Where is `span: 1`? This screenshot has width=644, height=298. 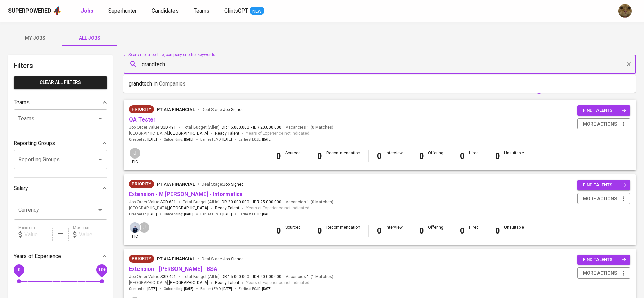 span: 1 is located at coordinates (308, 277).